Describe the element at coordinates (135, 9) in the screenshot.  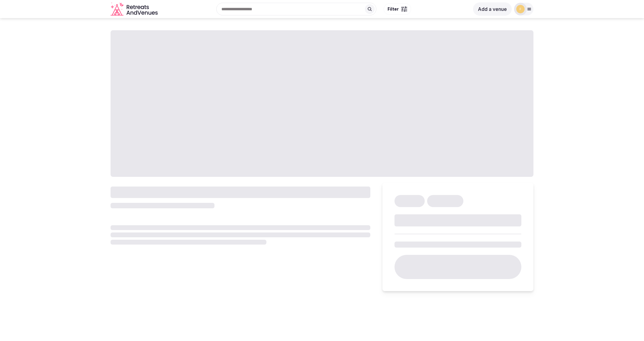
I see `svg: Retreats and Venues company logo` at that location.